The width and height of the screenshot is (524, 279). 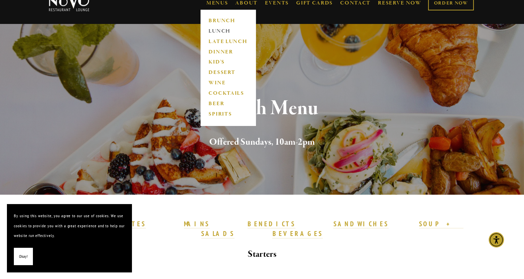 I want to click on p: By using this website, you agree to our use of cookies. We use cookies to provide you with a grea..., so click(x=69, y=226).